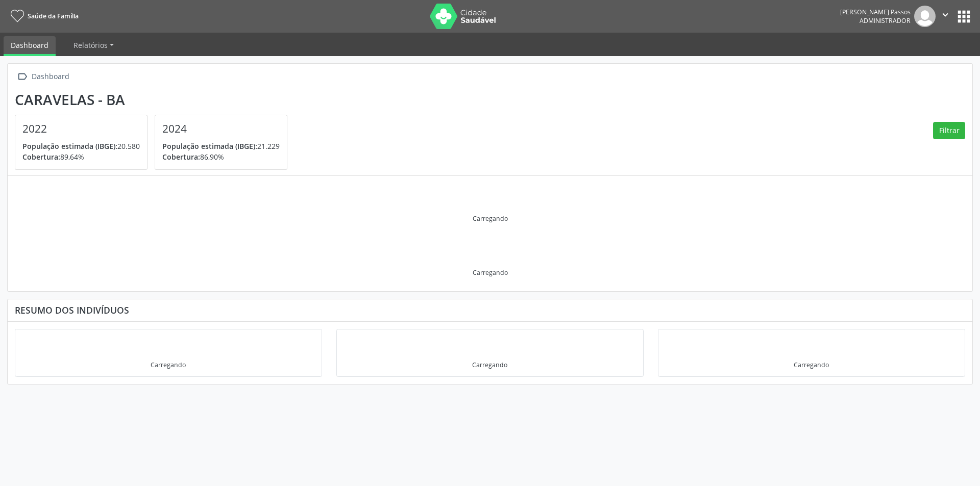  Describe the element at coordinates (94, 45) in the screenshot. I see `a: Relatórios` at that location.